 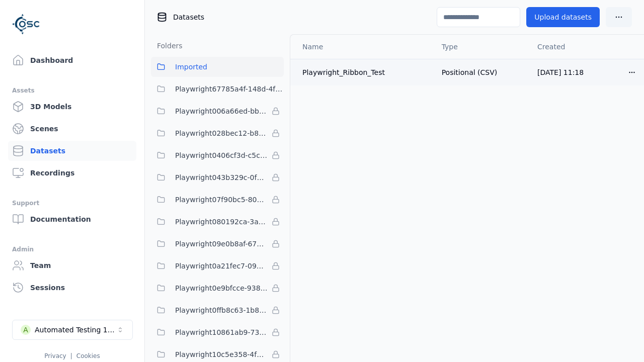 What do you see at coordinates (189, 17) in the screenshot?
I see `span: Datasets` at bounding box center [189, 17].